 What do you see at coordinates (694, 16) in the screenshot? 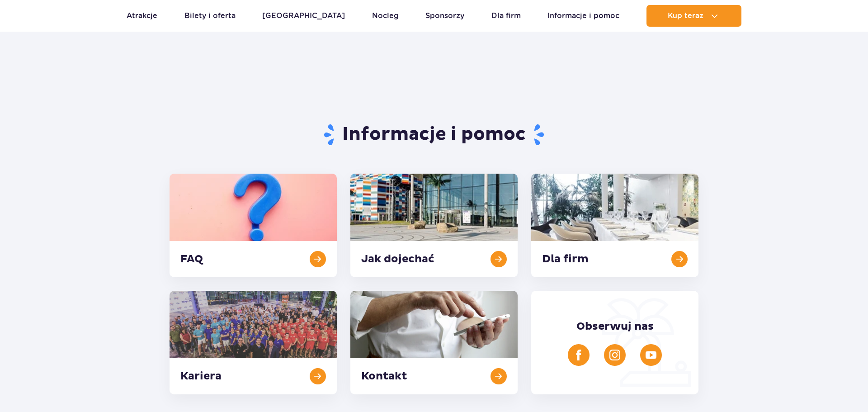
I see `button: Kup teraz` at bounding box center [694, 16].